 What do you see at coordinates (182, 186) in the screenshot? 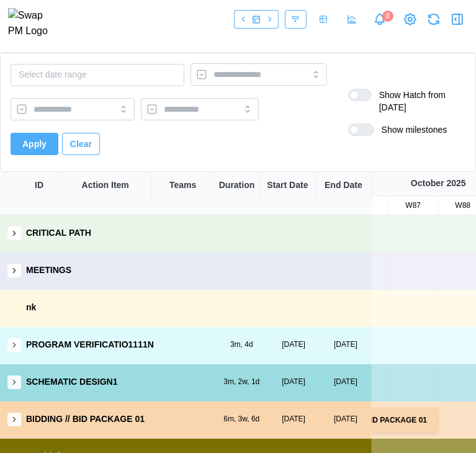
I see `div: Teams` at bounding box center [182, 186].